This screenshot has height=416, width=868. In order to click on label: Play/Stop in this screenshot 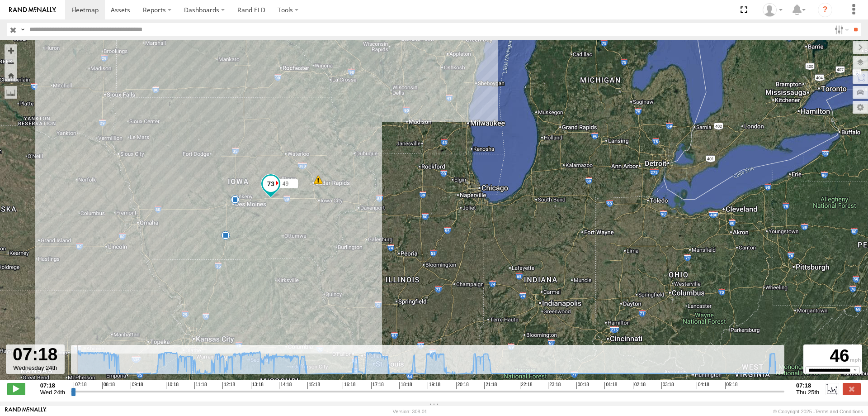, I will do `click(16, 389)`.